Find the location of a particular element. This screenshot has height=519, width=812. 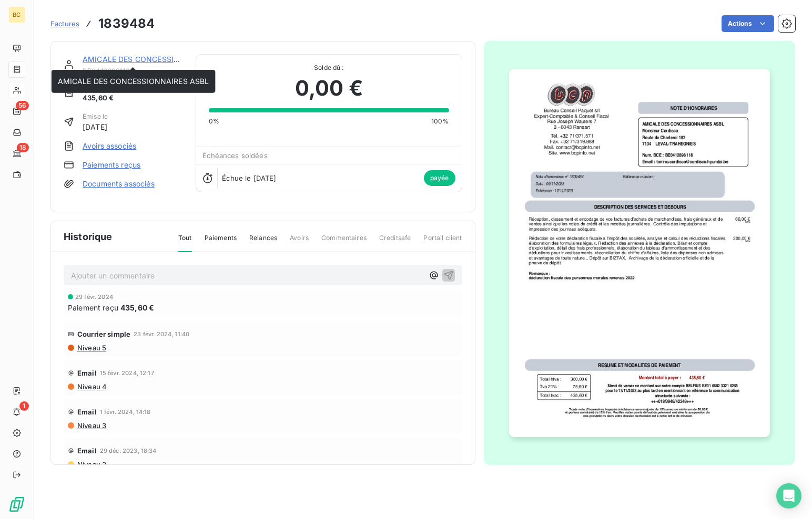

span: Émise le is located at coordinates (95, 117).